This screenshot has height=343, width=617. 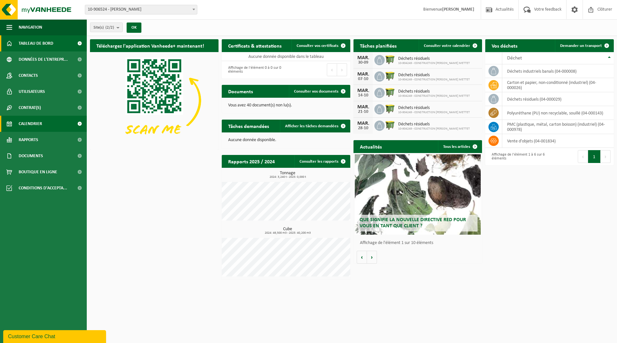 What do you see at coordinates (418, 194) in the screenshot?
I see `a: Que signifie la nouvelle directive RED pour vous en tant que client ?` at bounding box center [418, 194].